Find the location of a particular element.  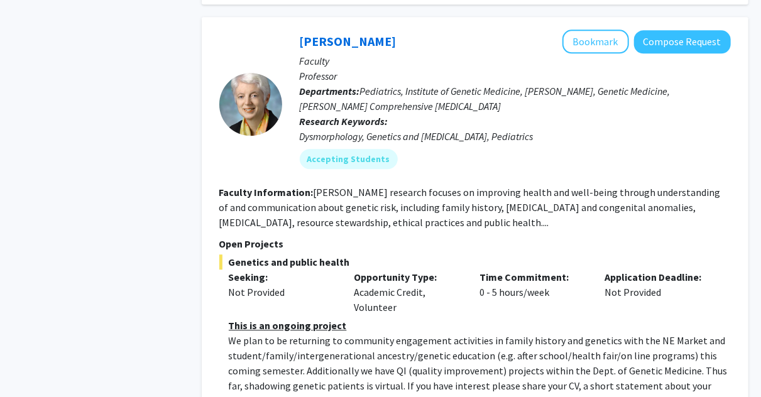

span: Genetics and public health is located at coordinates (475, 262).